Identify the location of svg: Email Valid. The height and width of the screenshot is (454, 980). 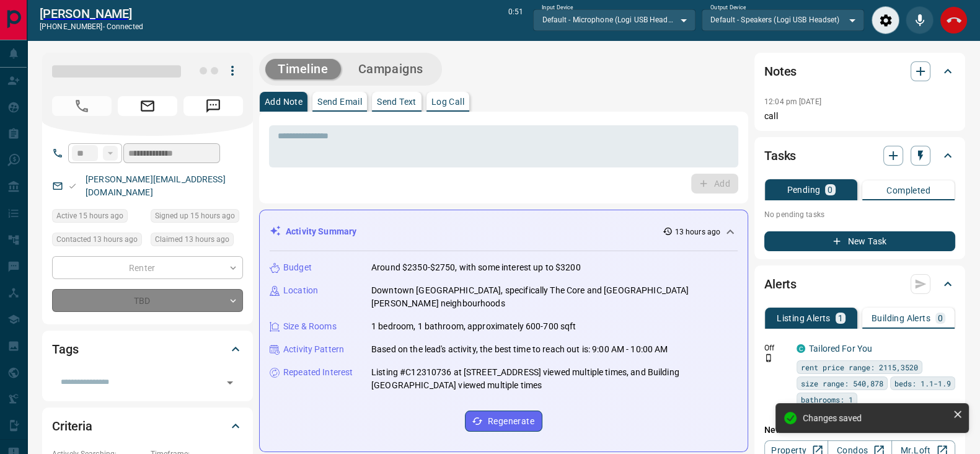
(72, 186).